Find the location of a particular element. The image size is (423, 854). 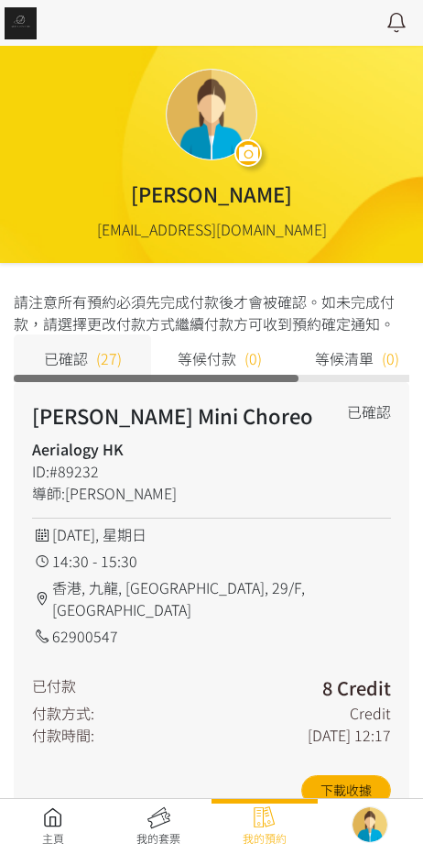

a: 下載收據 is located at coordinates (346, 790).